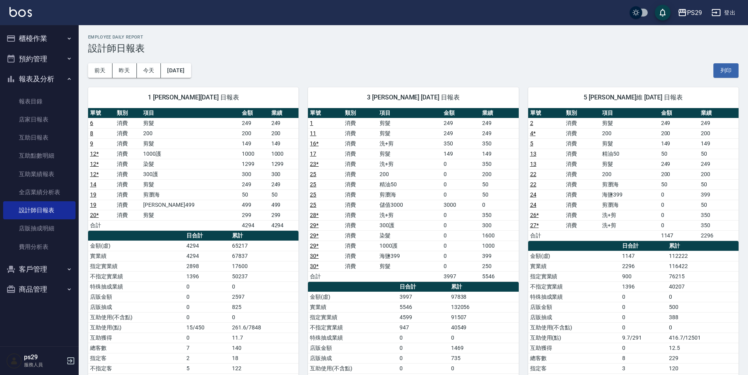 The width and height of the screenshot is (748, 375). I want to click on a: 24, so click(533, 195).